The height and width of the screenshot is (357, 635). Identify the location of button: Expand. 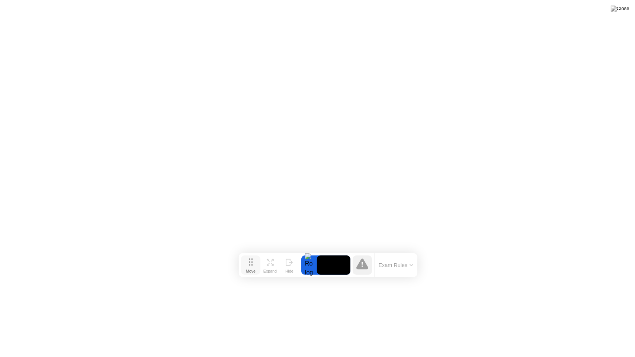
(270, 265).